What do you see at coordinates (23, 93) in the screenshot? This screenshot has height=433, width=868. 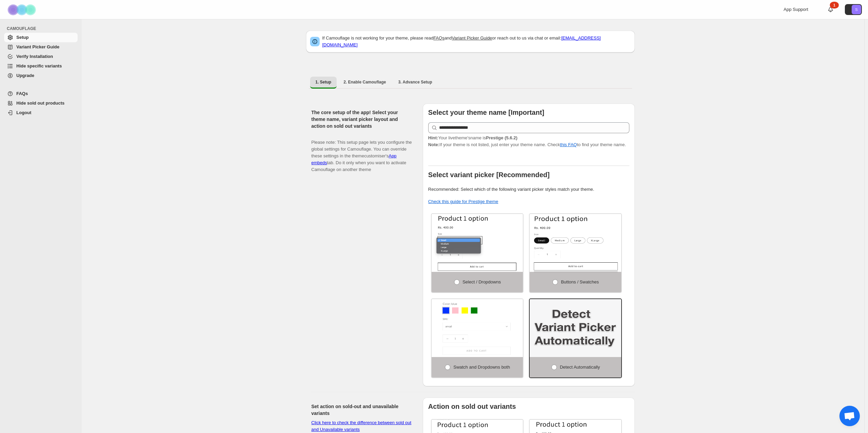 I see `span: FAQs` at bounding box center [23, 93].